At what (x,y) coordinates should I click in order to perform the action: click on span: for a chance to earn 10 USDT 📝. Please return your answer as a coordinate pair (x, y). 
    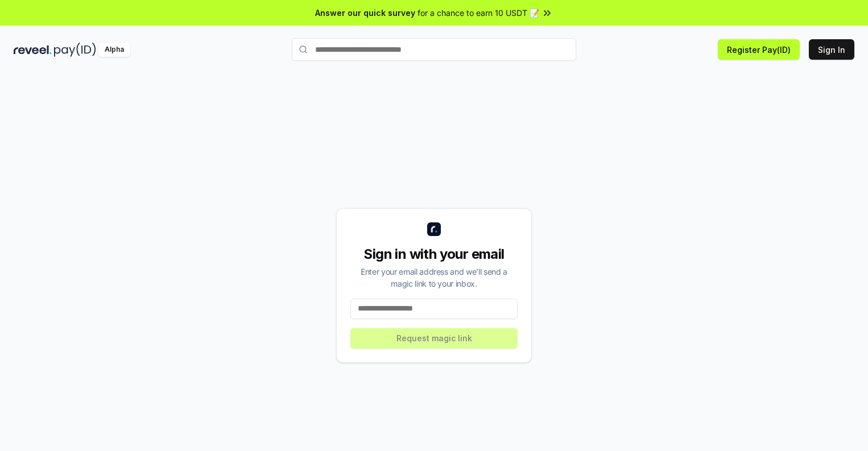
    Looking at the image, I should click on (478, 13).